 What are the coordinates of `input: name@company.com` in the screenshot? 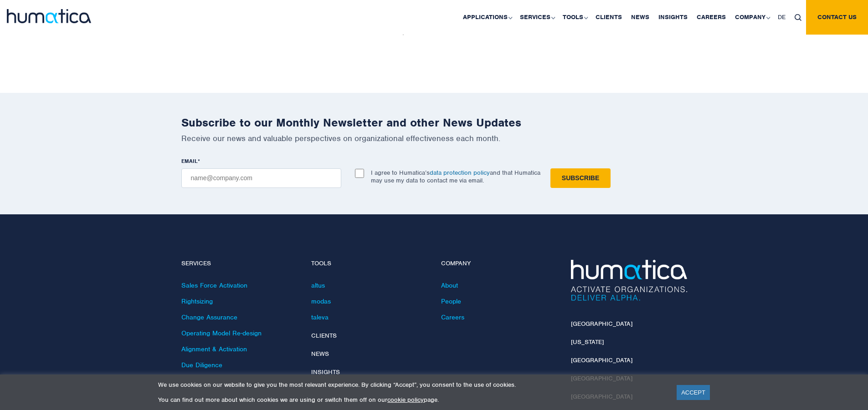 It's located at (261, 178).